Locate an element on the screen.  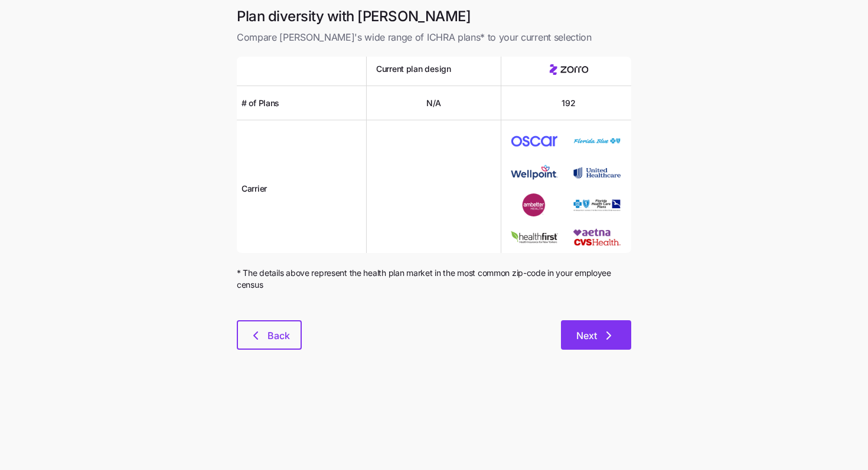
span: N/A is located at coordinates (434, 104).